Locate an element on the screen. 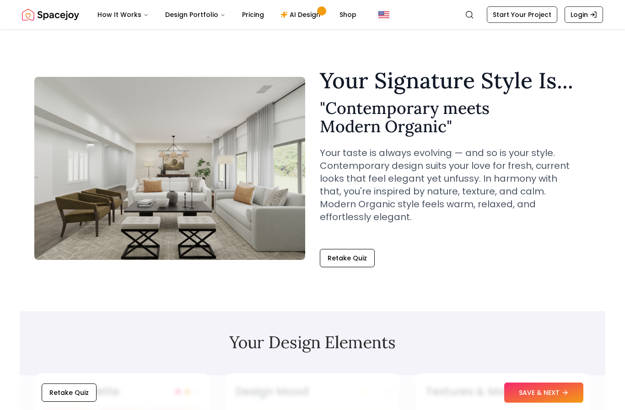  img: United States is located at coordinates (384, 15).